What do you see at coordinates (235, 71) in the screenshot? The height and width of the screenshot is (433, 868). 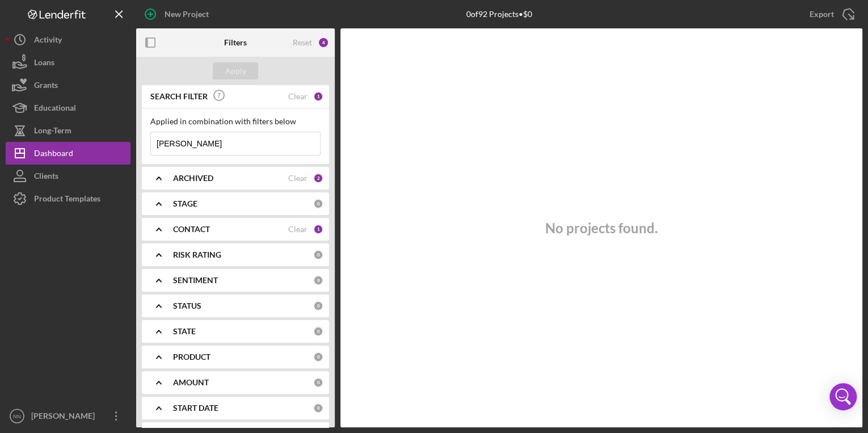 I see `div: Apply` at bounding box center [235, 71].